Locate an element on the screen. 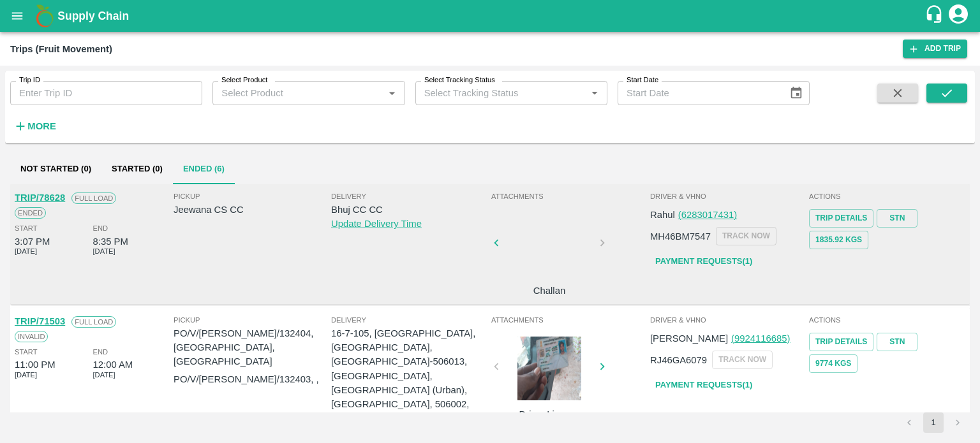 Image resolution: width=980 pixels, height=443 pixels. span: Ended is located at coordinates (30, 213).